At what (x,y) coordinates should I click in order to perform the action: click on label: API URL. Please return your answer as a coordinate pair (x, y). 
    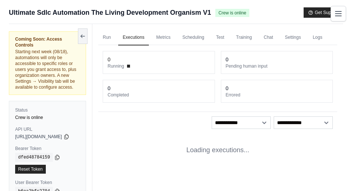
    Looking at the image, I should click on (47, 129).